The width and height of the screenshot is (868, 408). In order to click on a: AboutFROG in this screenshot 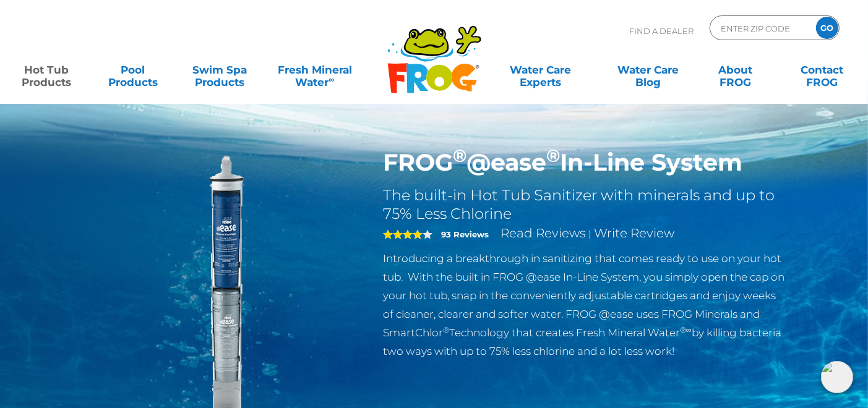, I will do `click(735, 70)`.